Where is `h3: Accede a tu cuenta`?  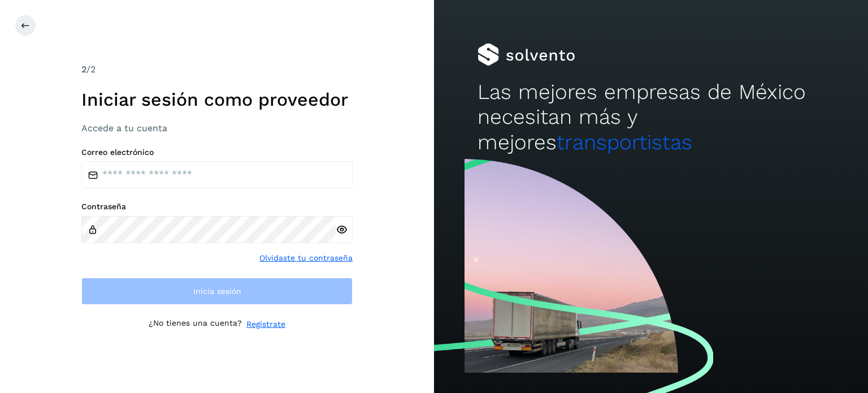
h3: Accede a tu cuenta is located at coordinates (217, 127).